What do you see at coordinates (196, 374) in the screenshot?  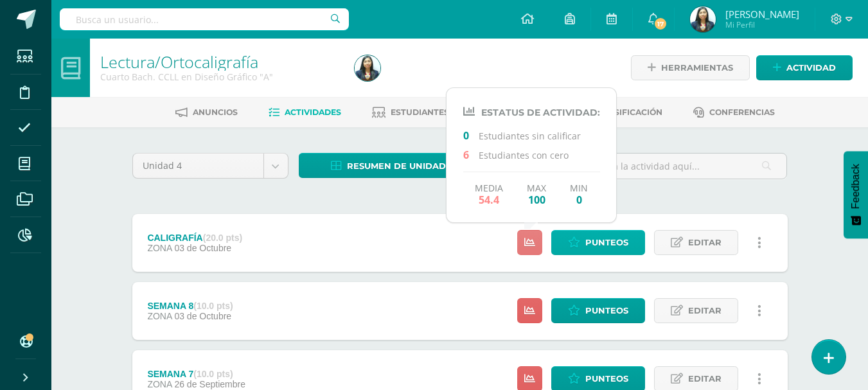 I see `div: SEMANA 7` at bounding box center [196, 374].